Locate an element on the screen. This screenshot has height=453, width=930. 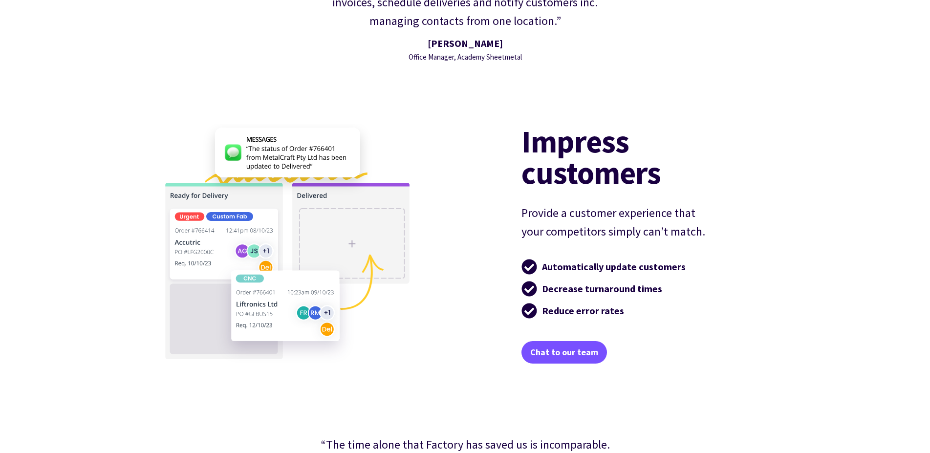
strong: Automatically update customers is located at coordinates (614, 266).